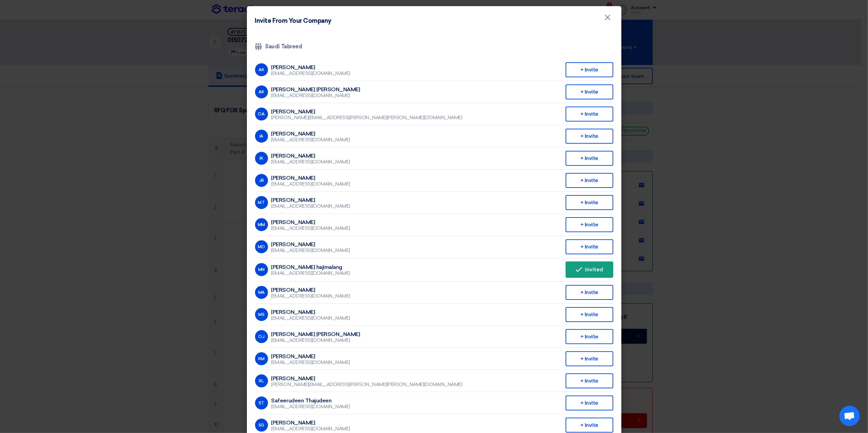 Image resolution: width=868 pixels, height=433 pixels. Describe the element at coordinates (262, 337) in the screenshot. I see `div: OJ` at that location.